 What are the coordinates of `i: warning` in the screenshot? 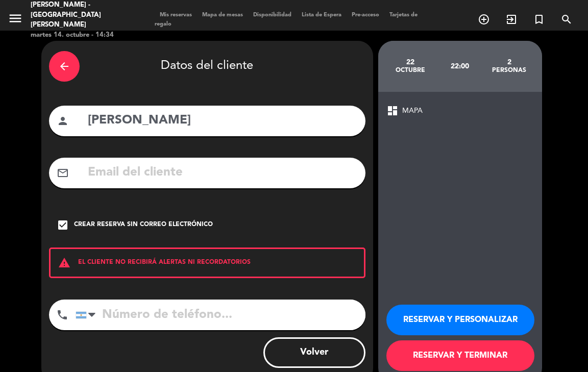 It's located at (64, 263).